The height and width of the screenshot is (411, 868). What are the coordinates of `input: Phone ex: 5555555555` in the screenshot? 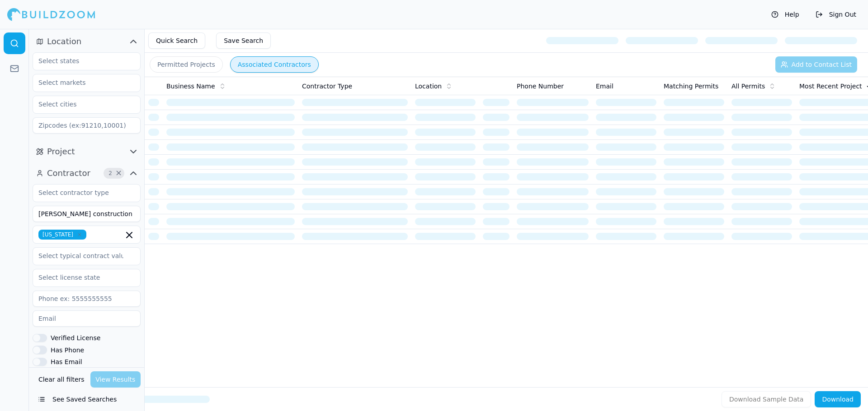 It's located at (87, 299).